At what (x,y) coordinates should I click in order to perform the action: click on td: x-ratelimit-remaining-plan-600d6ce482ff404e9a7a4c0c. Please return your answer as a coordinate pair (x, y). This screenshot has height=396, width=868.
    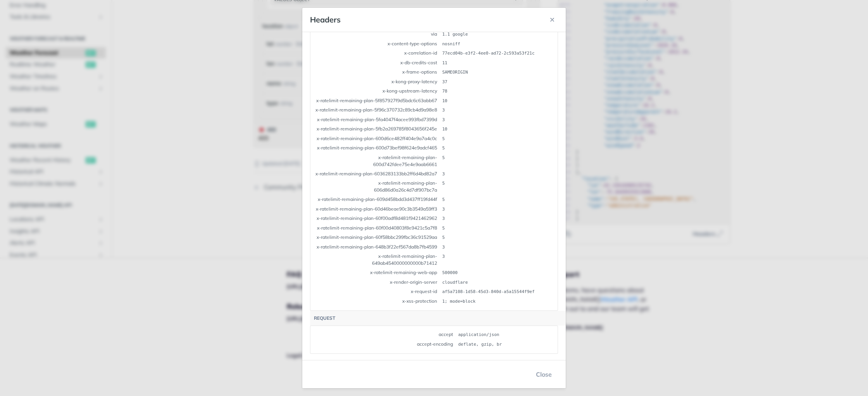
    Looking at the image, I should click on (378, 139).